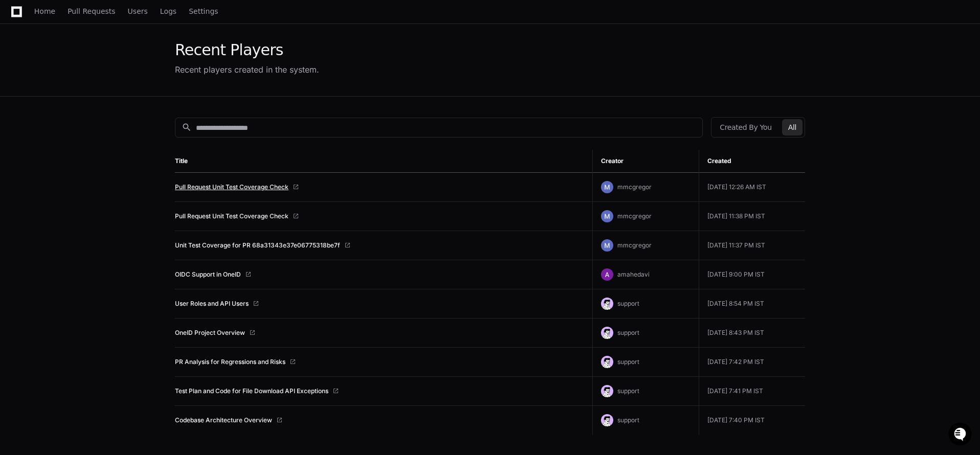 Image resolution: width=980 pixels, height=455 pixels. I want to click on a: Powered byPylon, so click(97, 111).